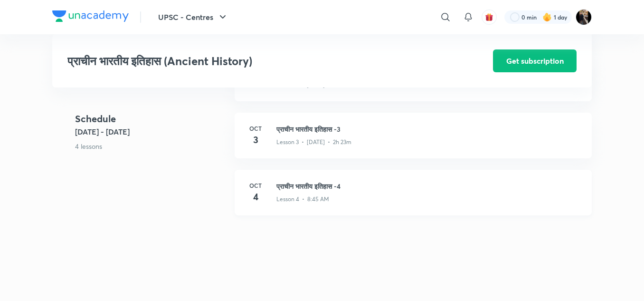 This screenshot has height=301, width=644. Describe the element at coordinates (253, 61) in the screenshot. I see `h3: प्राचीन भारतीय इतिहास (Ancient History)` at that location.